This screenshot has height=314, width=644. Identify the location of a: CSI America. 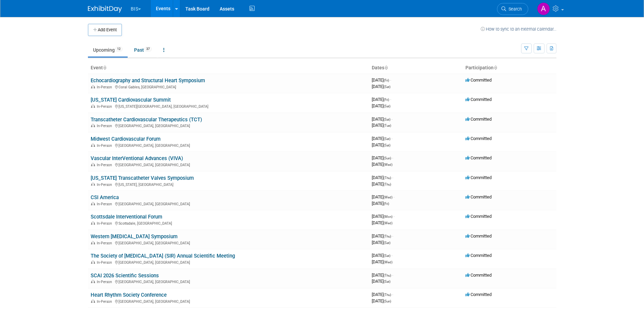
(105, 197).